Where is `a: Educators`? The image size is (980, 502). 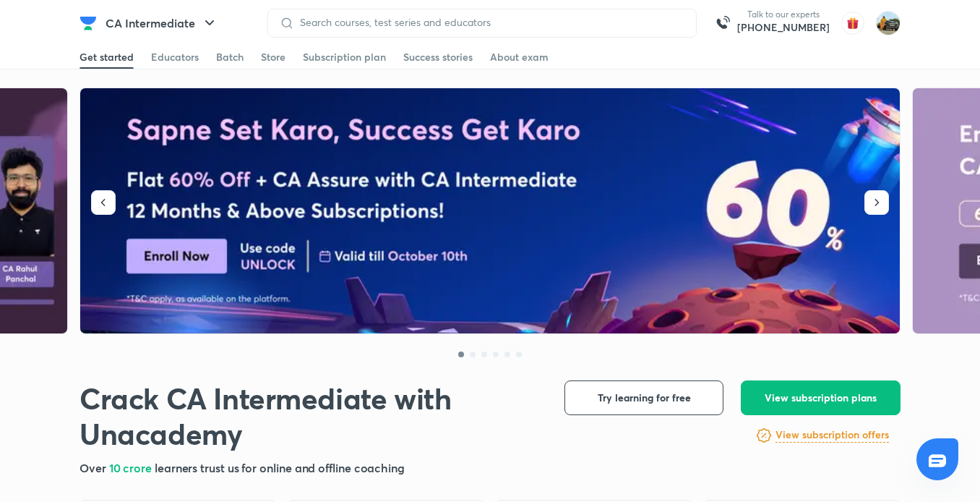
a: Educators is located at coordinates (175, 57).